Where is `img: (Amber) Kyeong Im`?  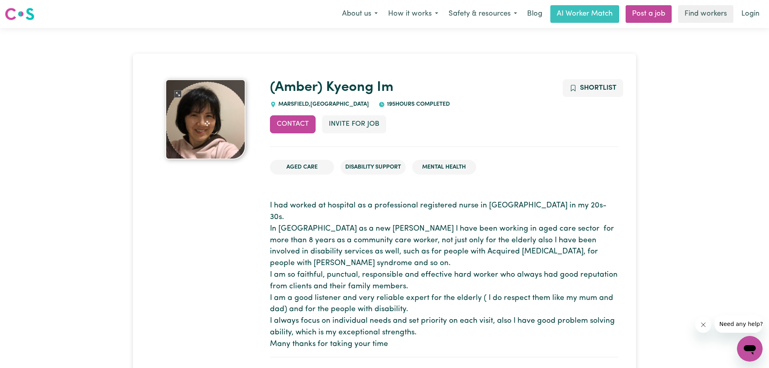
img: (Amber) Kyeong Im is located at coordinates (205, 119).